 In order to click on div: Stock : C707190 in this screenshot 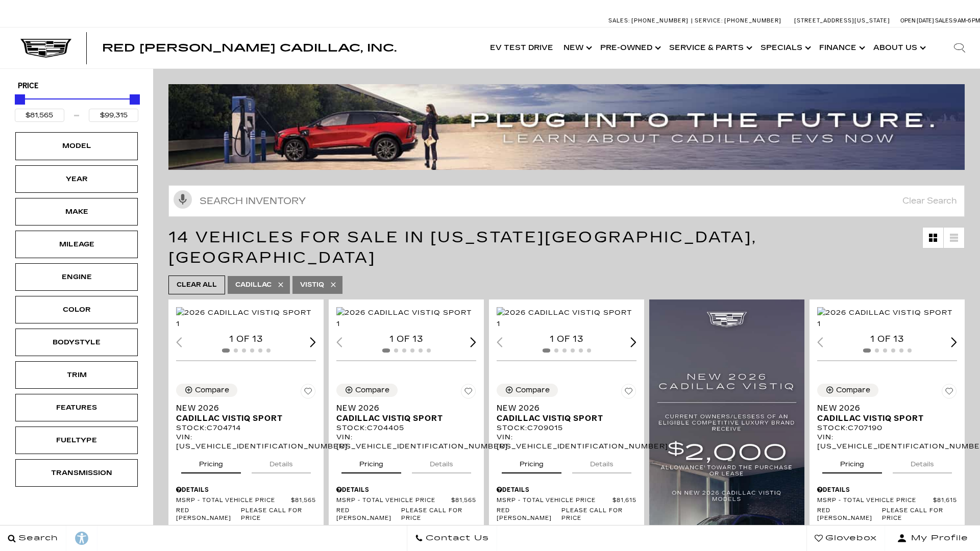, I will do `click(887, 428)`.